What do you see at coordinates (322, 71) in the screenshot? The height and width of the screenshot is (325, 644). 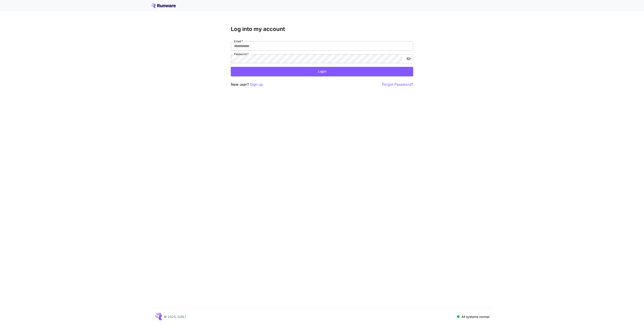 I see `button: Login` at bounding box center [322, 71].